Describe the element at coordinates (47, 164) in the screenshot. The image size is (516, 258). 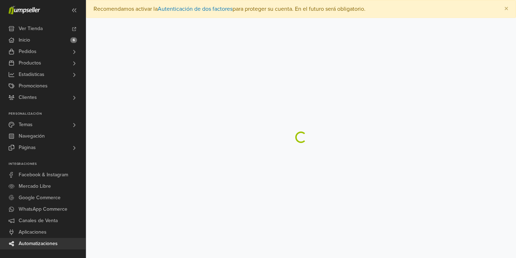
I see `p: Integraciones` at that location.